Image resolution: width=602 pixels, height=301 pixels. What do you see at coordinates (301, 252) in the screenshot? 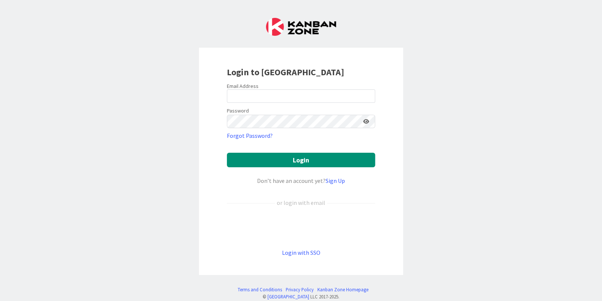
I see `a: Login with SSO` at bounding box center [301, 252].